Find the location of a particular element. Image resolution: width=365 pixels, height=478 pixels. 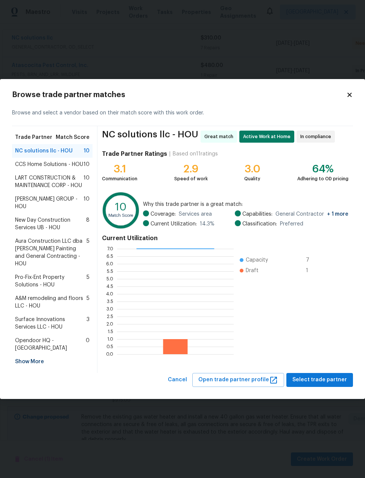

div: 2.9 is located at coordinates (191, 169).